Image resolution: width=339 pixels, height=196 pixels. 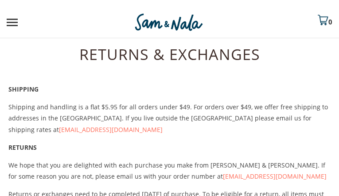 What do you see at coordinates (323, 20) in the screenshot?
I see `img: cart-icon` at bounding box center [323, 20].